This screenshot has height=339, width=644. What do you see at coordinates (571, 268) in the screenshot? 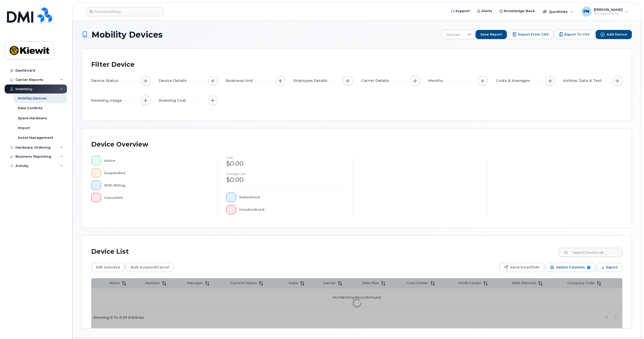
I see `span: Select Columns` at bounding box center [571, 268].